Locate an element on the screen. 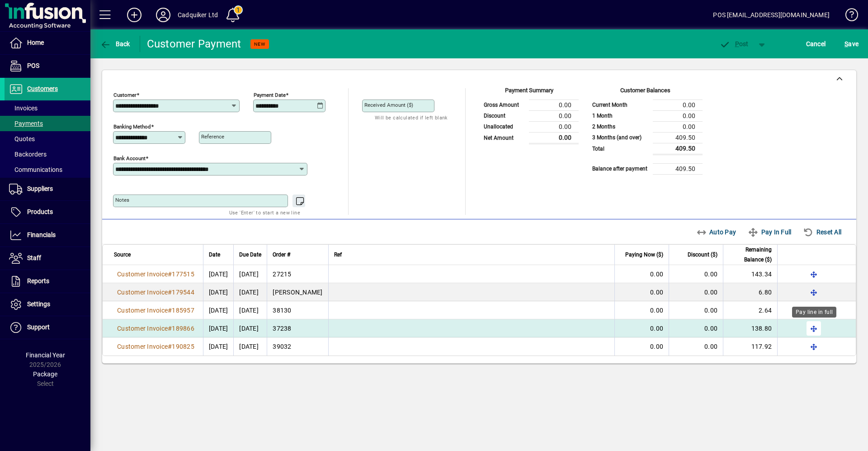 This screenshot has width=868, height=451. app-page-summary-card: Customer Balances is located at coordinates (645, 131).